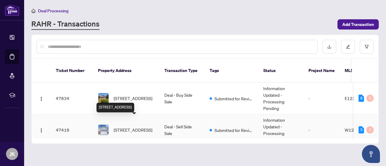  What do you see at coordinates (232, 71) in the screenshot?
I see `th: Tags` at bounding box center [232, 71].